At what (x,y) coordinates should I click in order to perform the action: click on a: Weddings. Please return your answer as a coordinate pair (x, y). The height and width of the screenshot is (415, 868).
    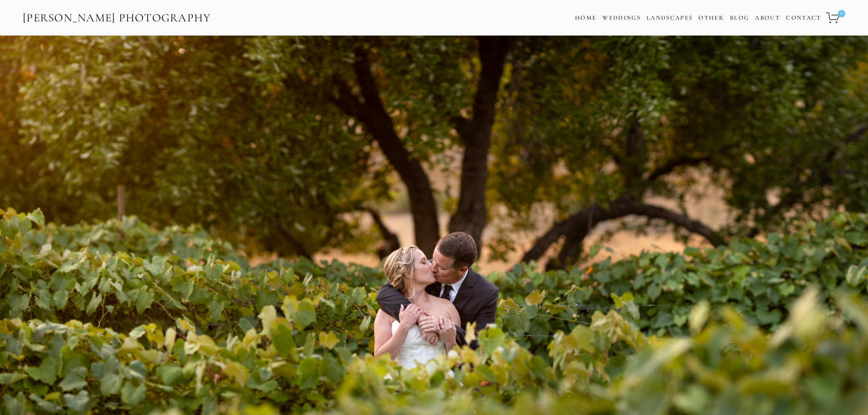
    Looking at the image, I should click on (622, 18).